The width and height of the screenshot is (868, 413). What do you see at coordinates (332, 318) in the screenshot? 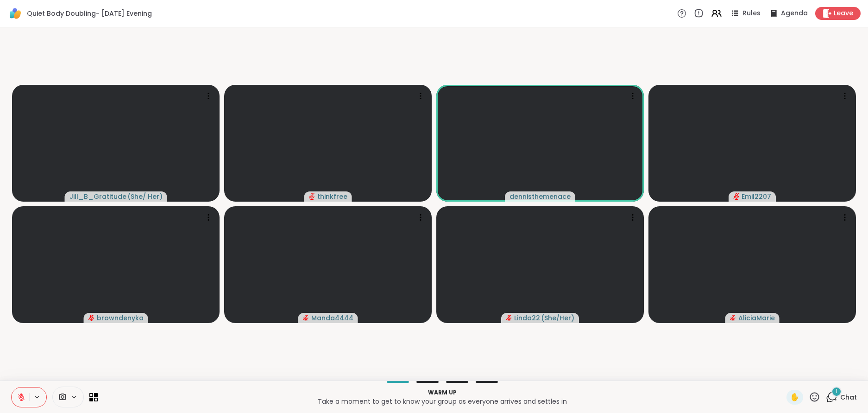
I see `span: Manda4444` at bounding box center [332, 318].